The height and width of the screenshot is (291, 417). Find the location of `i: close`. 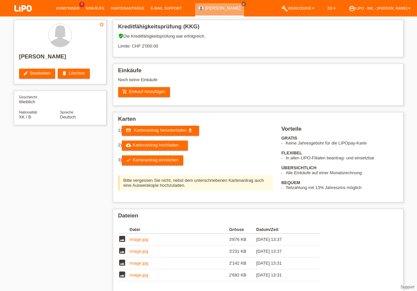

i: close is located at coordinates (244, 4).